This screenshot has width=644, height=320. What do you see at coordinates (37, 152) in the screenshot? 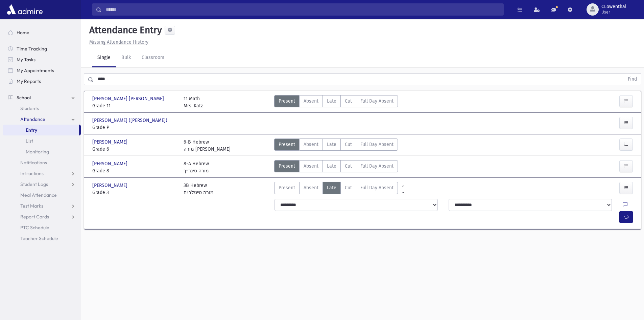
I see `span: Monitoring` at bounding box center [37, 152].